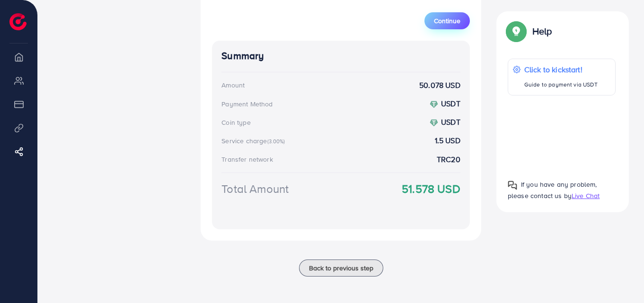 The height and width of the screenshot is (303, 644). Describe the element at coordinates (585, 196) in the screenshot. I see `span: Live Chat` at that location.